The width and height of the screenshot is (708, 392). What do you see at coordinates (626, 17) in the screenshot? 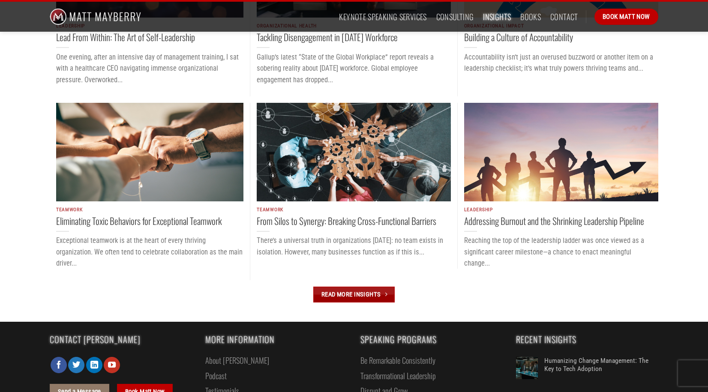
I see `a: Book Matt Now` at bounding box center [626, 17].